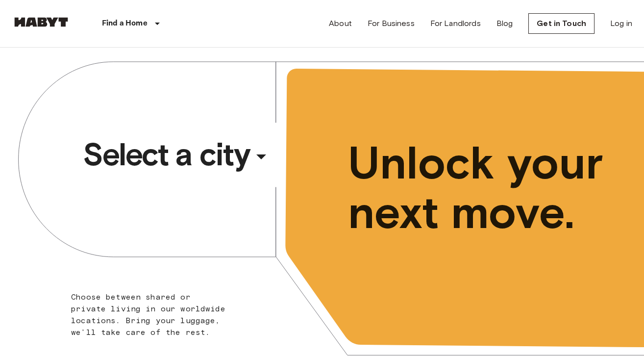  I want to click on button: Select a city, so click(178, 154).